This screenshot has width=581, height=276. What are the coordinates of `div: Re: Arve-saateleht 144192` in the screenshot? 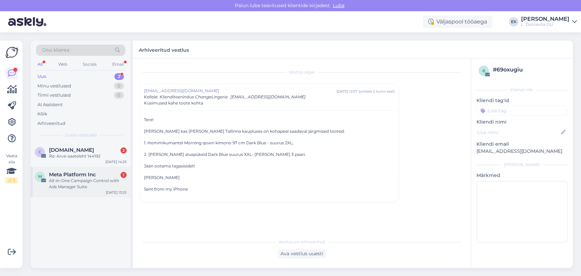 It's located at (88, 156).